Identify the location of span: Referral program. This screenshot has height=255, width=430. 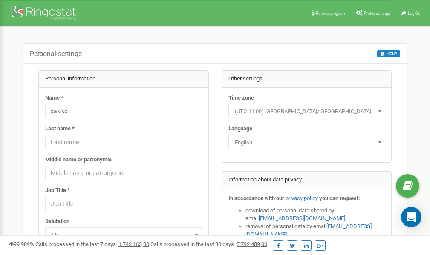
(330, 13).